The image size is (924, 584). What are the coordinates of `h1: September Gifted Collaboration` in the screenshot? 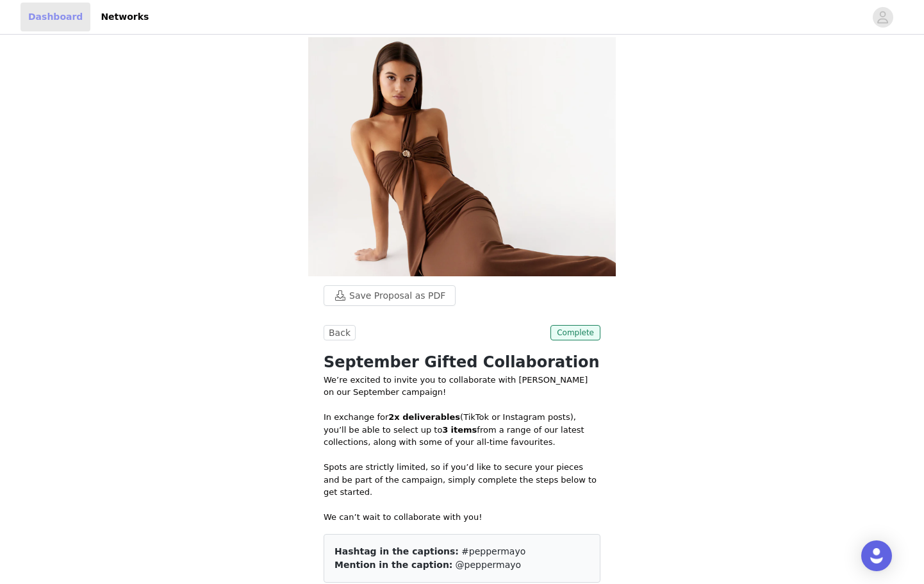 It's located at (462, 363).